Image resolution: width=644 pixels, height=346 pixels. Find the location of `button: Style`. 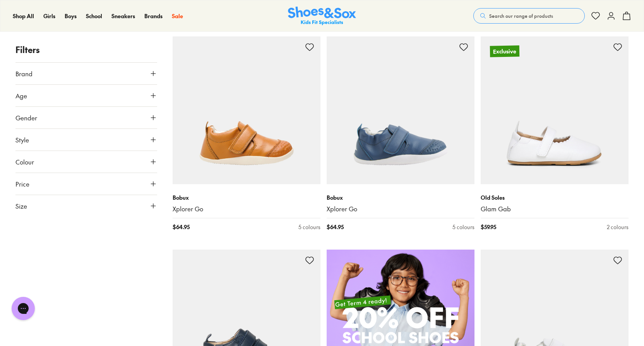

button: Style is located at coordinates (86, 140).